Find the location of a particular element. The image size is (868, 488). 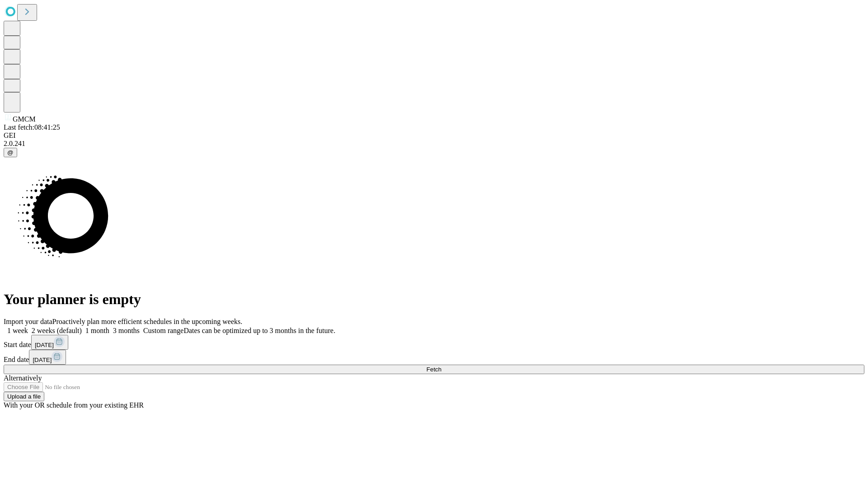

button: Upload a file is located at coordinates (24, 396).